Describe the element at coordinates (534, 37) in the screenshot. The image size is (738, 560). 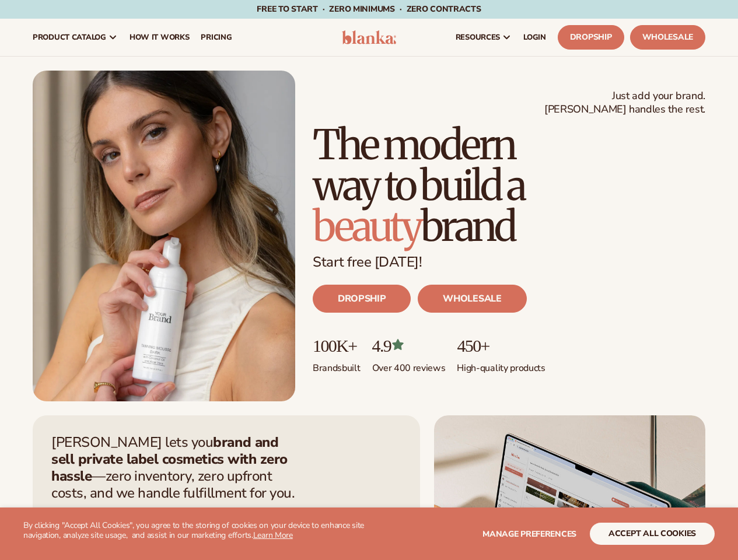
I see `a: LOGIN` at that location.